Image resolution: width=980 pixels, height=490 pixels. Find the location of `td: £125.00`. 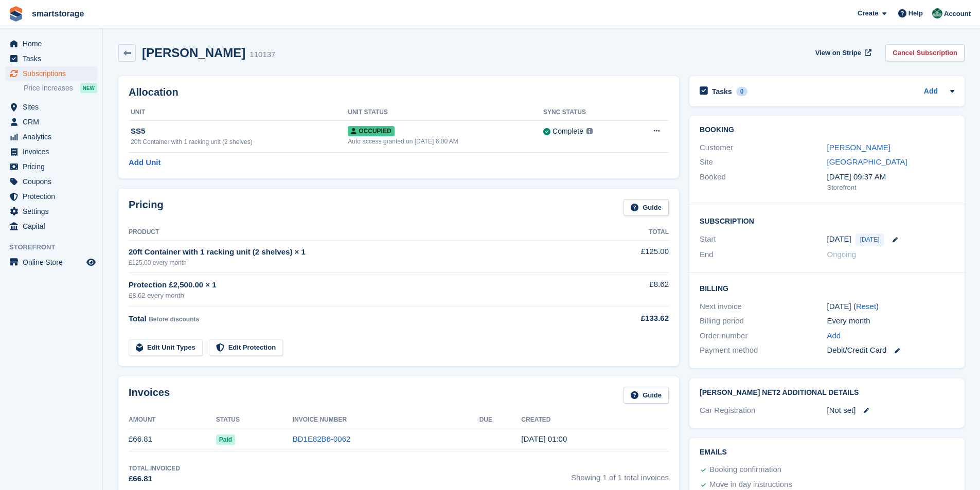

td: £125.00 is located at coordinates (632, 256).